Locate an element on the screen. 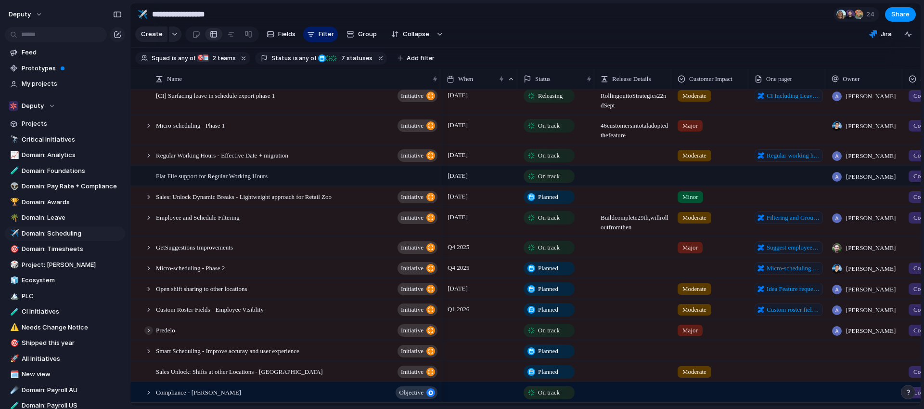  span: Micro-scheduling Post GA Feature Development List is located at coordinates (793, 268).